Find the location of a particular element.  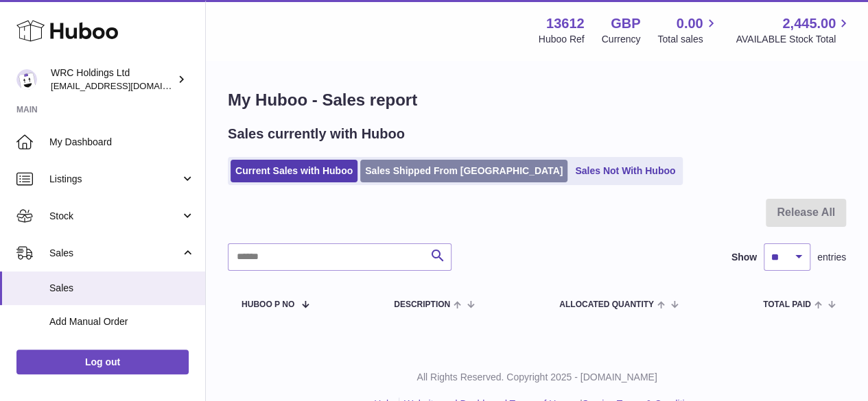

label: Show is located at coordinates (744, 257).